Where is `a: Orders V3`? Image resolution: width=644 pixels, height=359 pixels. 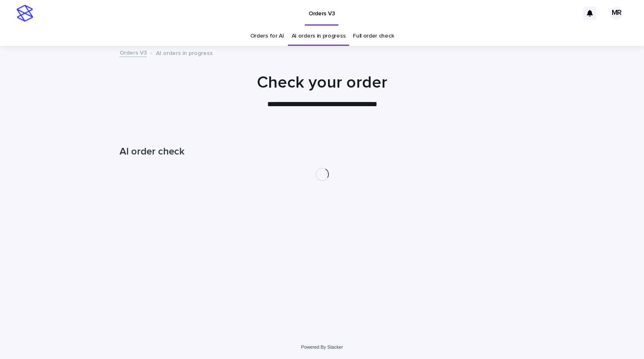
a: Orders V3 is located at coordinates (133, 52).